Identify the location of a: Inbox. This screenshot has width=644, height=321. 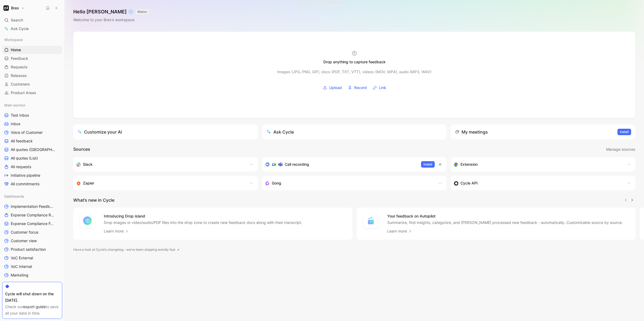
(32, 124).